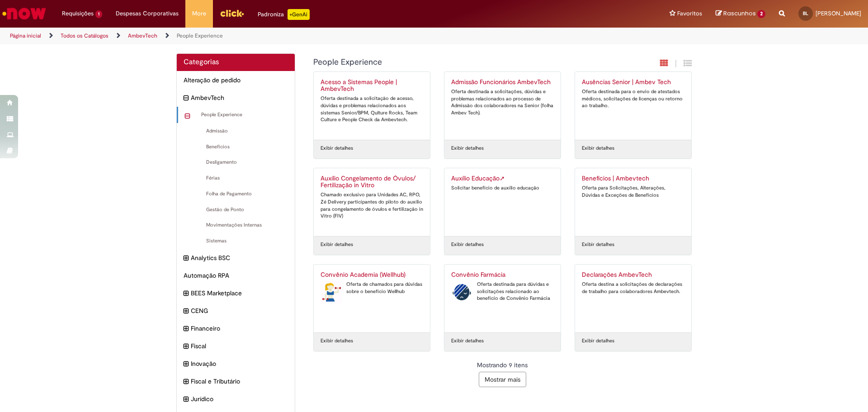 This screenshot has width=868, height=412. I want to click on i: recolher categoria AmbevTech, so click(186, 98).